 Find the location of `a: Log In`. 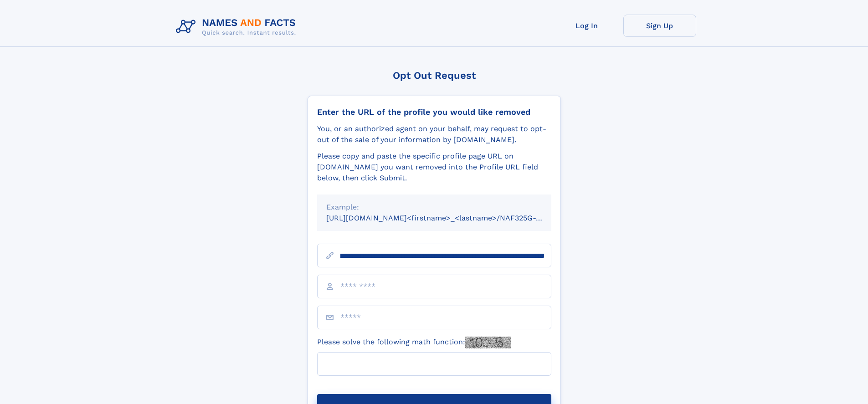

a: Log In is located at coordinates (587, 25).